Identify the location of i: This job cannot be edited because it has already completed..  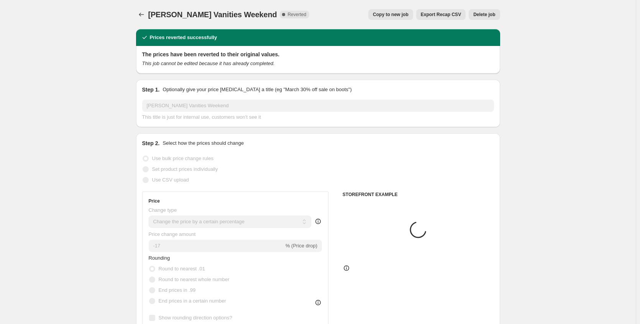
(209, 63).